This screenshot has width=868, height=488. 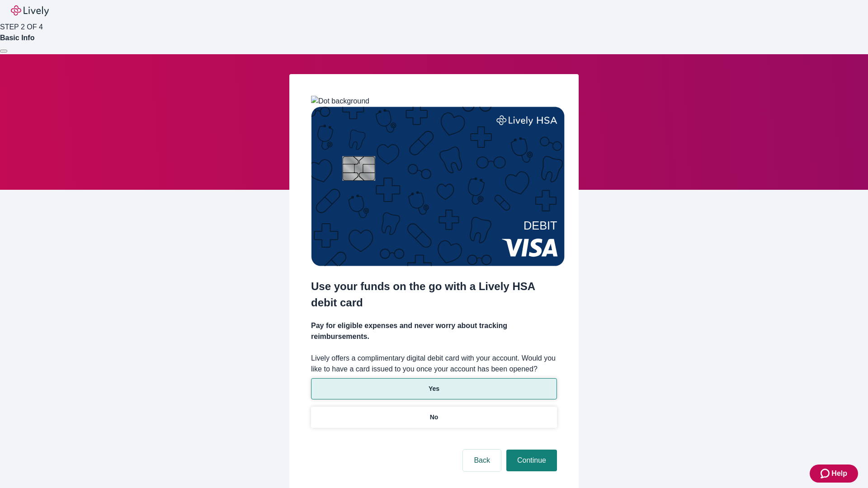 What do you see at coordinates (434, 331) in the screenshot?
I see `h4: Pay for eligible expenses and never worry about tracking reimbursements.` at bounding box center [434, 331].